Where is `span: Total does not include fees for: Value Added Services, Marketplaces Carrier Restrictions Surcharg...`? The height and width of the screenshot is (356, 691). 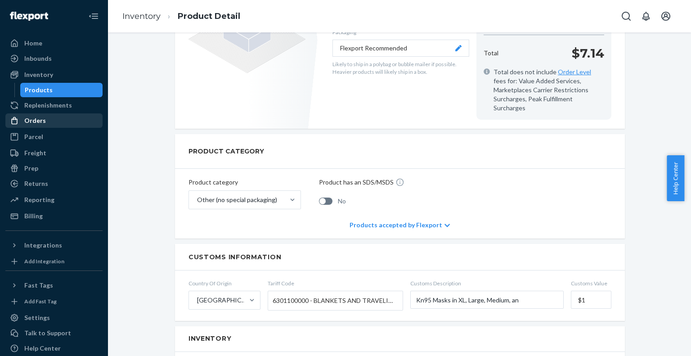 span: Total does not include fees for: Value Added Services, Marketplaces Carrier Restrictions Surcharg... is located at coordinates (549, 90).